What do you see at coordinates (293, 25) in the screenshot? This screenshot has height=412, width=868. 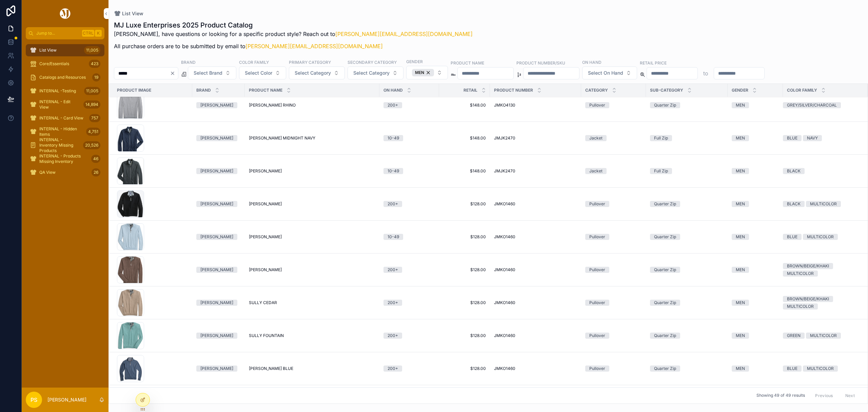 I see `h1: MJ Luxe Enterprises 2025 Product Catalog` at bounding box center [293, 25].